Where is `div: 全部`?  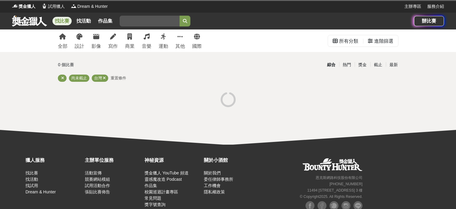
div: 全部 is located at coordinates (63, 46).